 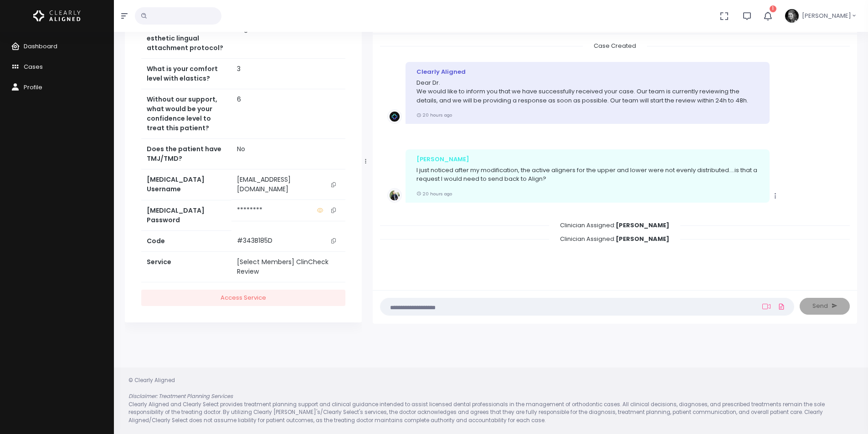 What do you see at coordinates (288, 33) in the screenshot?
I see `td: Buccal attachments - 7 days aligner` at bounding box center [288, 33].